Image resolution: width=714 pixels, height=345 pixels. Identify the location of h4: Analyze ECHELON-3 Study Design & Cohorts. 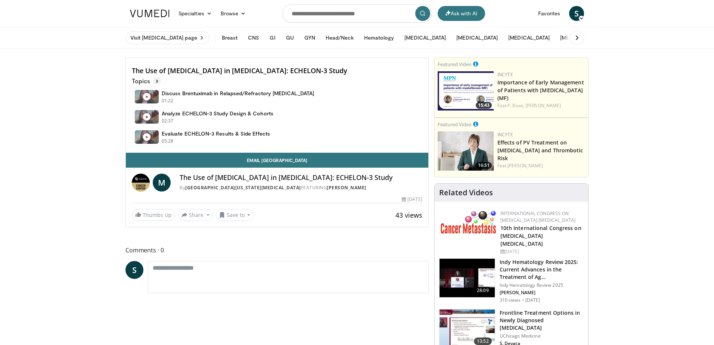
(217, 114).